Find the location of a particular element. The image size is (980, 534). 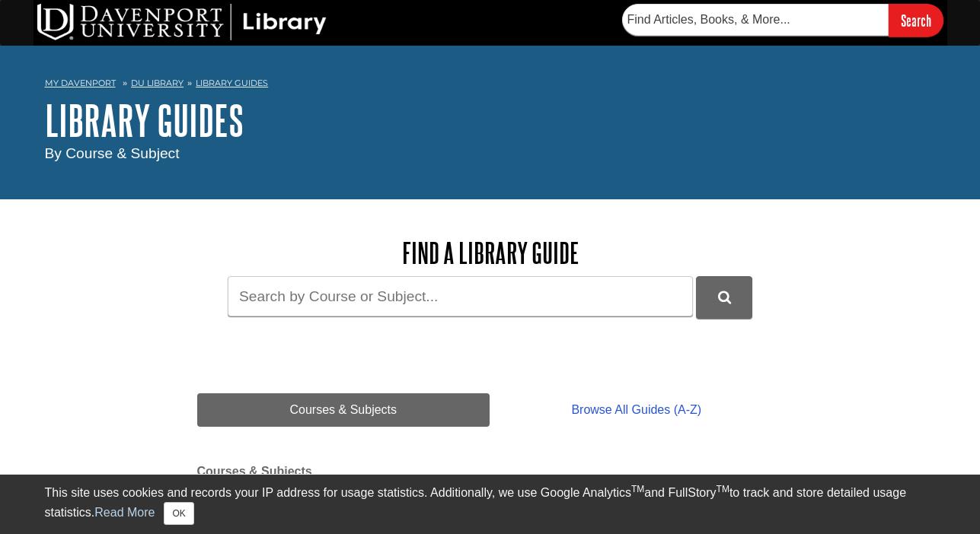

a: Library Guides is located at coordinates (231, 83).